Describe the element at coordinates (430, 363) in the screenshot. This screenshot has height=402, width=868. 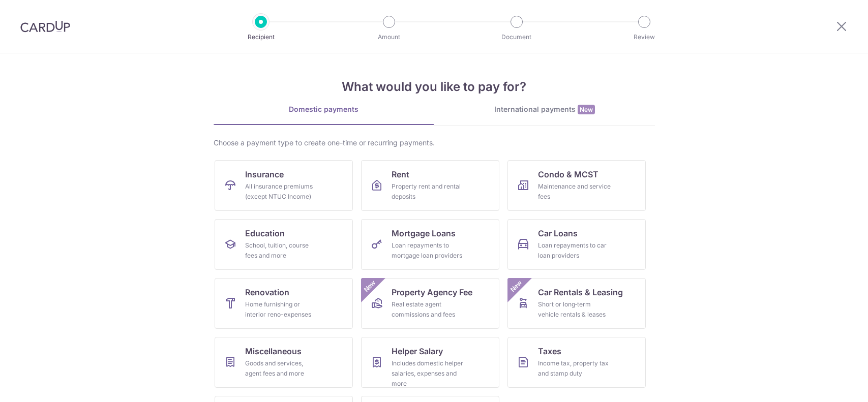
I see `a: Helper SalaryIncludes domestic helper salaries, expenses and more` at that location.